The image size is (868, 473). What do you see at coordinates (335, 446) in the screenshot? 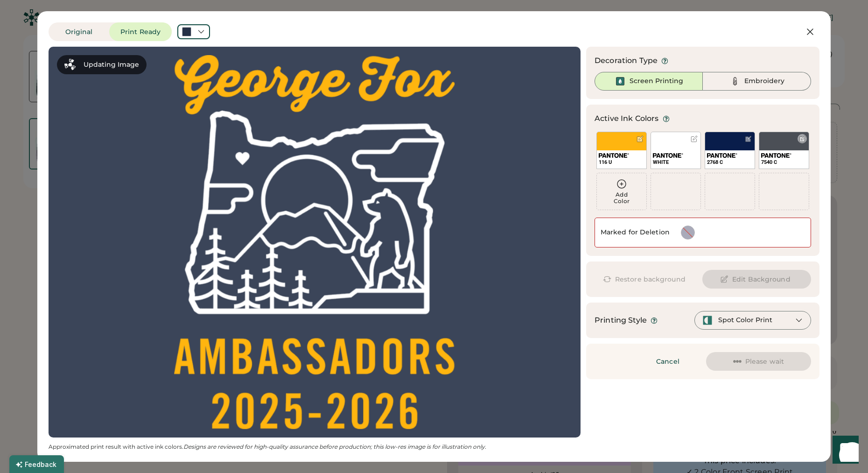
I see `em: Designs are reviewed for high-quality assurance before production; this low-res image is for illu...` at bounding box center [335, 446].